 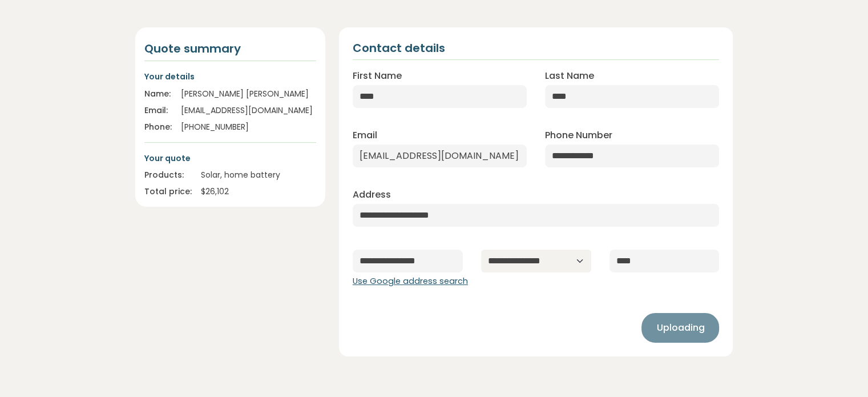 What do you see at coordinates (579, 135) in the screenshot?
I see `label: Phone Number` at bounding box center [579, 135].